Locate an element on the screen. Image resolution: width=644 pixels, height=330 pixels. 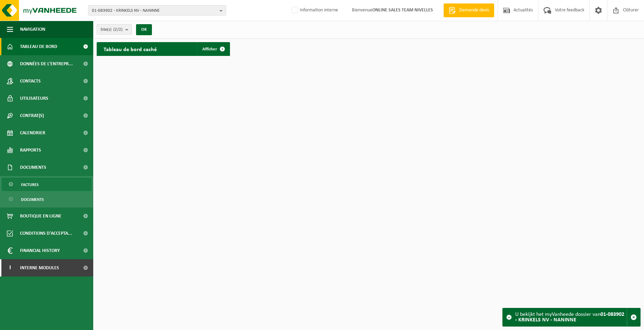
span: Contrat(s) is located at coordinates (32, 115).